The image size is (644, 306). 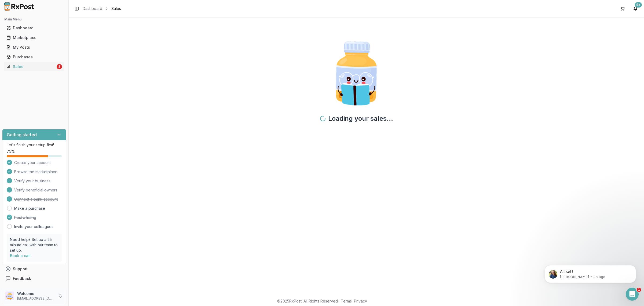 What do you see at coordinates (102, 8) in the screenshot?
I see `nav: breadcrumb` at bounding box center [102, 8].